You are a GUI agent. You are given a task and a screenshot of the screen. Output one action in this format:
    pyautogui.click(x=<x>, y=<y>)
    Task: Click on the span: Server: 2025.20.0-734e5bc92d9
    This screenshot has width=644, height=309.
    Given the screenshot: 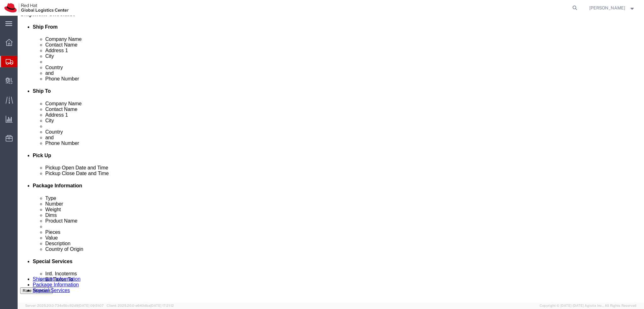 What is the action you would take?
    pyautogui.click(x=65, y=306)
    